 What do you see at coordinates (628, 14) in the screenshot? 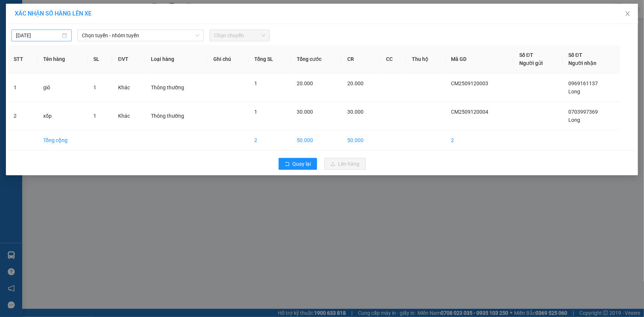
I see `button: Close` at bounding box center [628, 14].